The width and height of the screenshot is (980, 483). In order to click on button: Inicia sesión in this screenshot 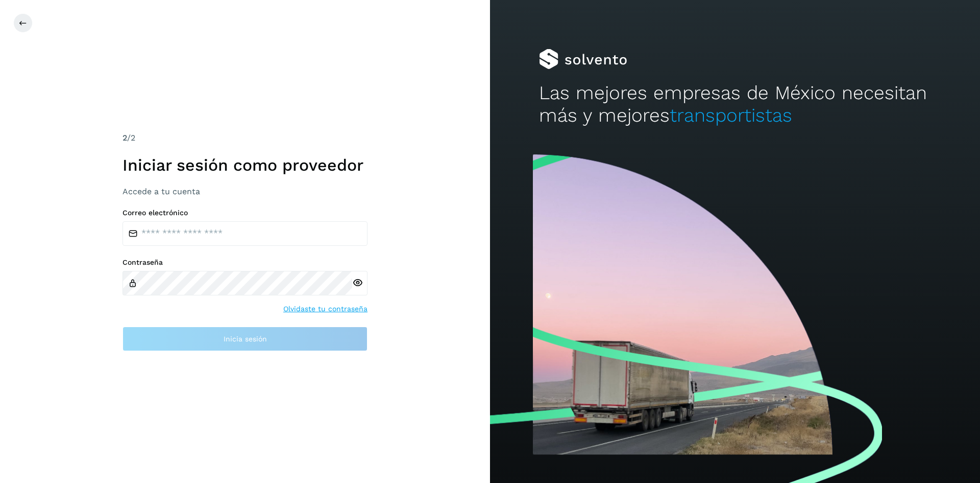, I will do `click(245, 339)`.